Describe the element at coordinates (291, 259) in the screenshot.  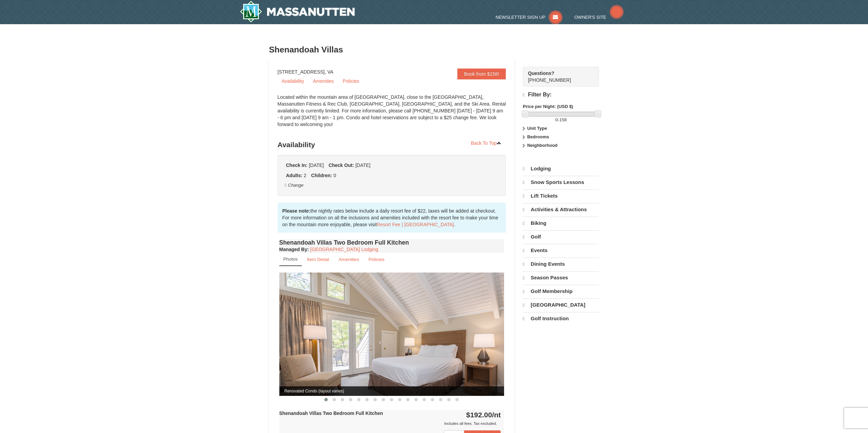
I see `a: Photos` at that location.